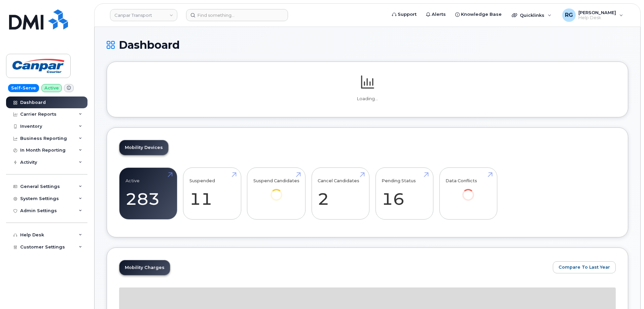 Image resolution: width=644 pixels, height=309 pixels. I want to click on span: Compare To Last Year, so click(584, 267).